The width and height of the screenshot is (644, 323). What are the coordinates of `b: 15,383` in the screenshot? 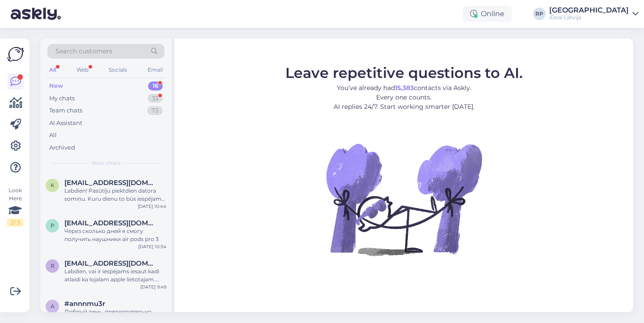 It's located at (405, 87).